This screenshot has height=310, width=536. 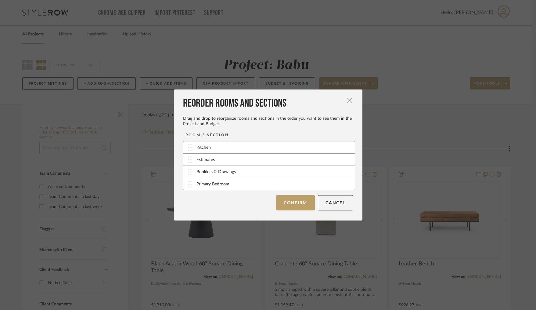 What do you see at coordinates (207, 135) in the screenshot?
I see `div: ROOM / SECTION` at bounding box center [207, 135].